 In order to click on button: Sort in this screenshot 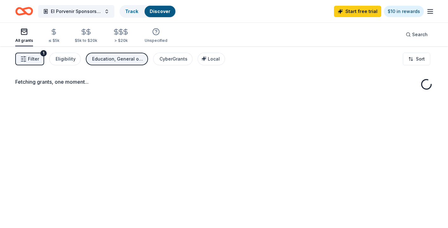, I will do `click(416, 59)`.